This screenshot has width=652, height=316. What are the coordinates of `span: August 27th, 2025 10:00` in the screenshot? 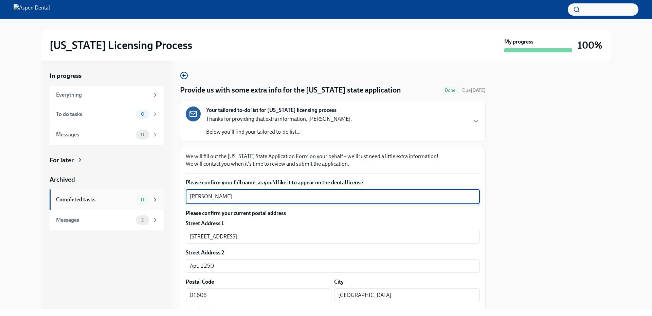 It's located at (474, 90).